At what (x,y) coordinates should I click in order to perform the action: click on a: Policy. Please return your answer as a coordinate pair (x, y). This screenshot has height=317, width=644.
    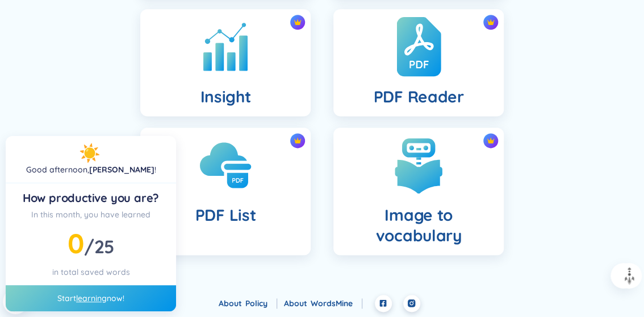
    Looking at the image, I should click on (261, 303).